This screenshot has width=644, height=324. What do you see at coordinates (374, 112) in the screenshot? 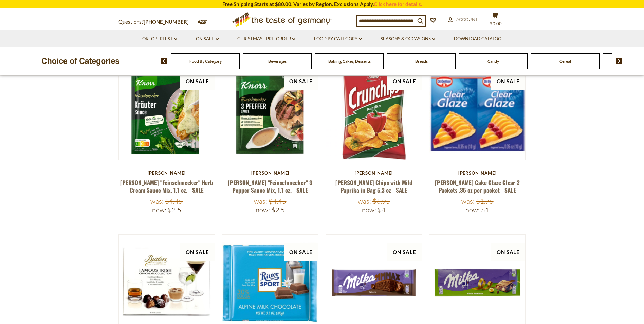
I see `img: Lorenz Crunch Chips with Mild Paprika in Bag 5.3 oz - SALE` at bounding box center [374, 112].